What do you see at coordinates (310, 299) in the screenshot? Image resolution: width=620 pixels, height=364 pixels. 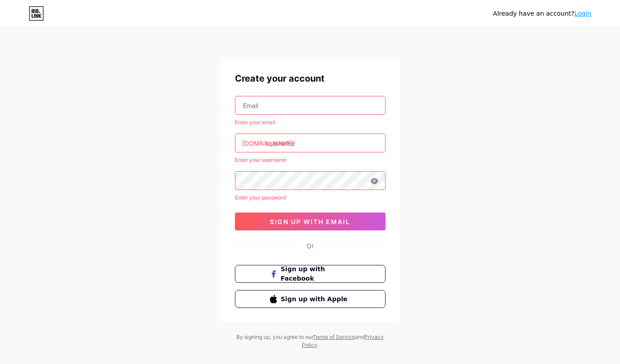 I see `a: Sign up with Apple` at bounding box center [310, 299].